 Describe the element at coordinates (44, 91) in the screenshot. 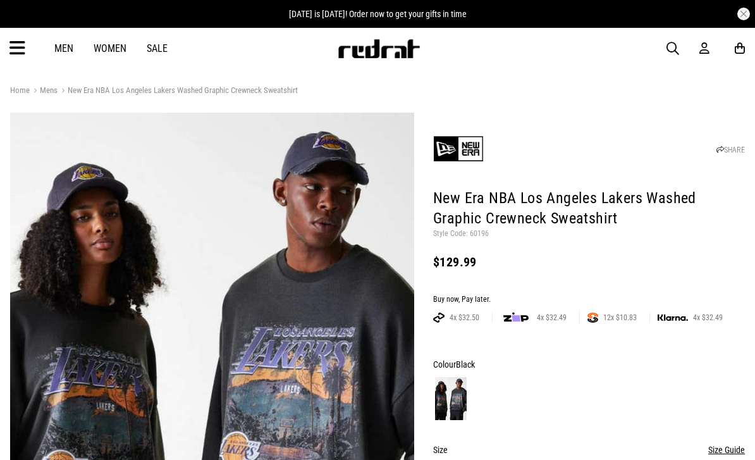

I see `a: Mens` at that location.